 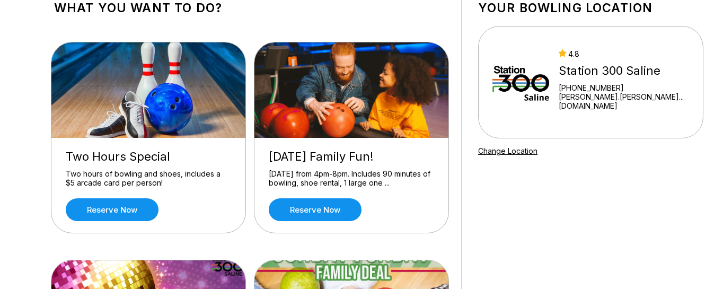 What do you see at coordinates (624, 54) in the screenshot?
I see `div: 4.8` at bounding box center [624, 54].